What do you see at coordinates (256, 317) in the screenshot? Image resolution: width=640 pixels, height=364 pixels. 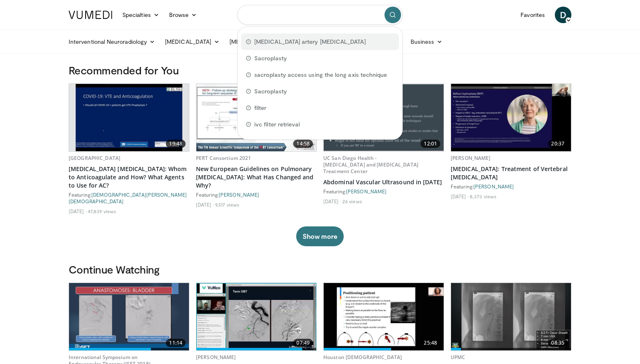 I see `a: 07:49` at bounding box center [256, 317].